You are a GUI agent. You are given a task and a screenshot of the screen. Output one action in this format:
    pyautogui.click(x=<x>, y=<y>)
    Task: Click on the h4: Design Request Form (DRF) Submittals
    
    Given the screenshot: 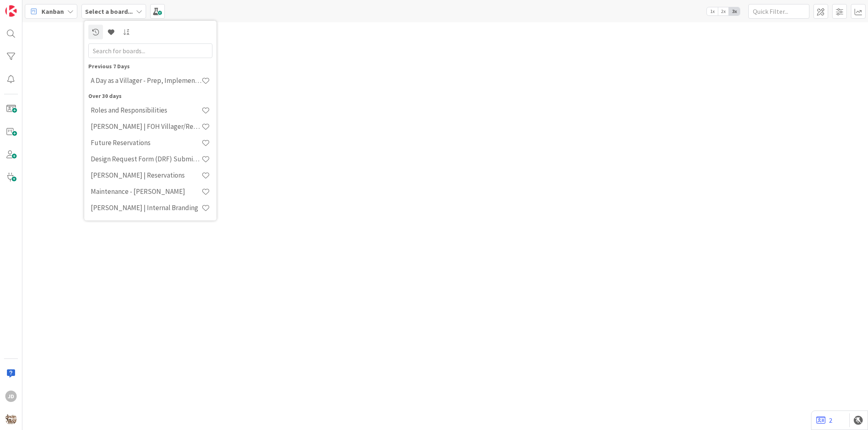 What is the action you would take?
    pyautogui.click(x=146, y=159)
    